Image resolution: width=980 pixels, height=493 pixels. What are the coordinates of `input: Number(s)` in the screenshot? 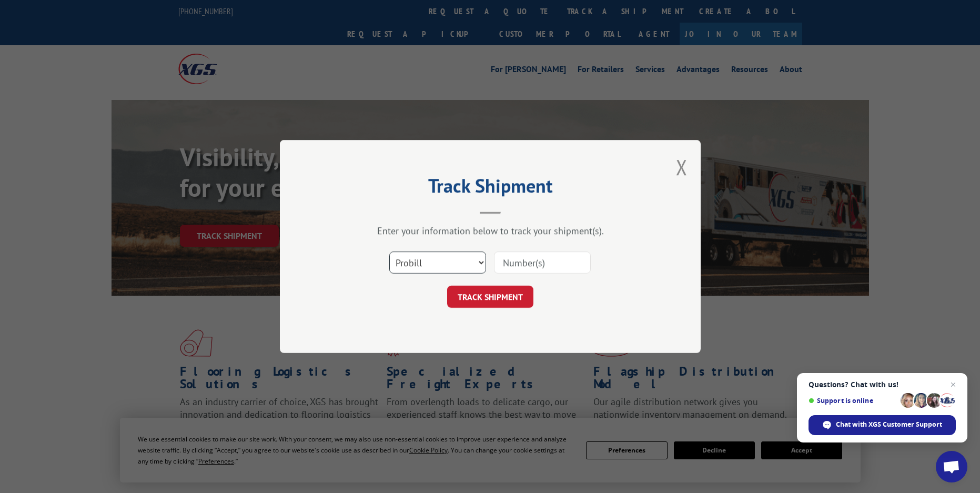 It's located at (542, 263).